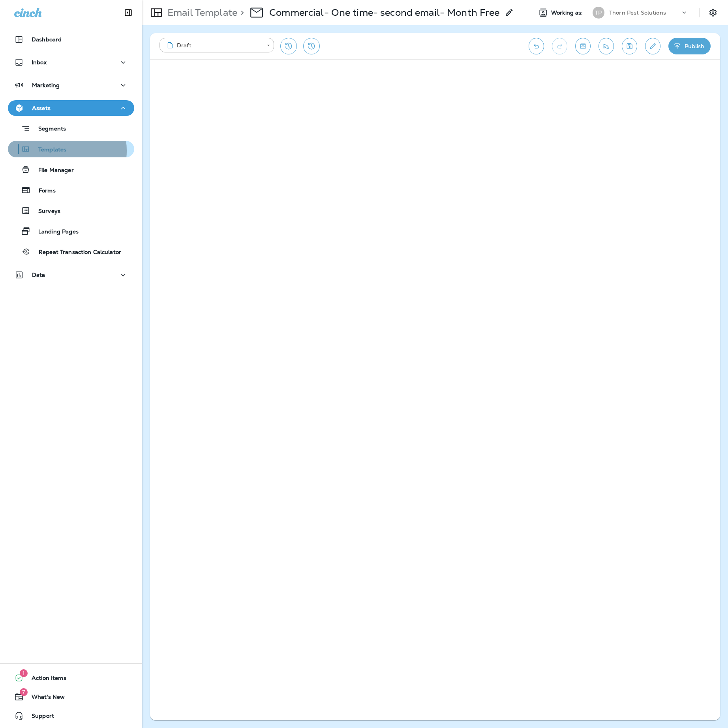  I want to click on span: Action Items, so click(45, 680).